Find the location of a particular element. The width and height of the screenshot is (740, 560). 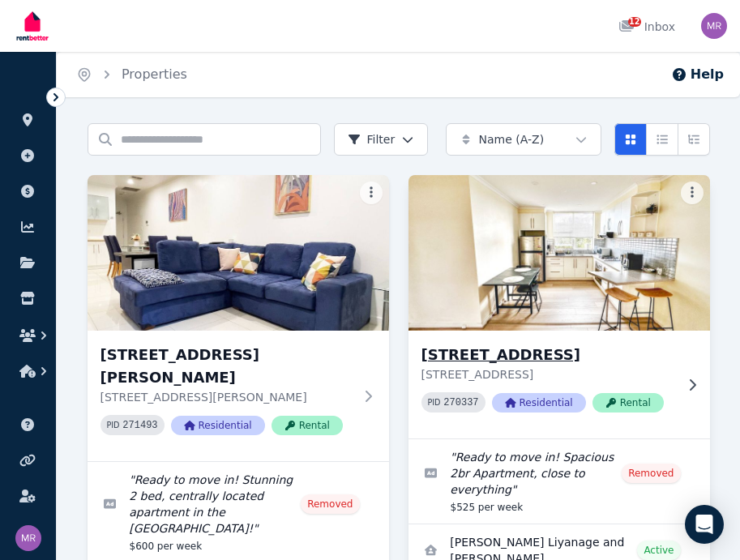

a: Properties is located at coordinates (154, 74).